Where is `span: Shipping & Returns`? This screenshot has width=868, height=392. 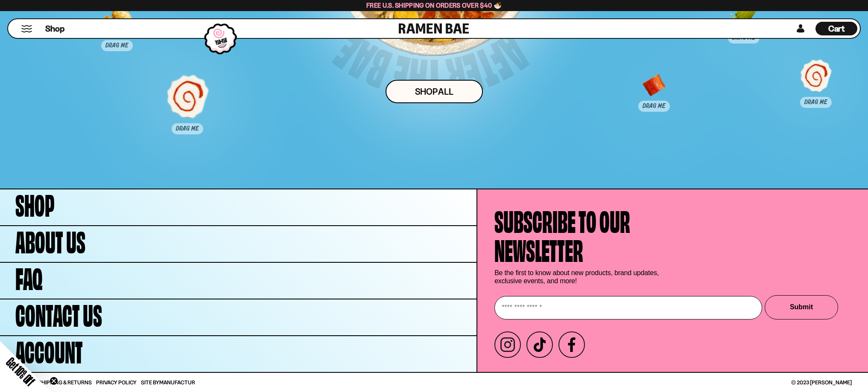
span: Shipping & Returns is located at coordinates (65, 382).